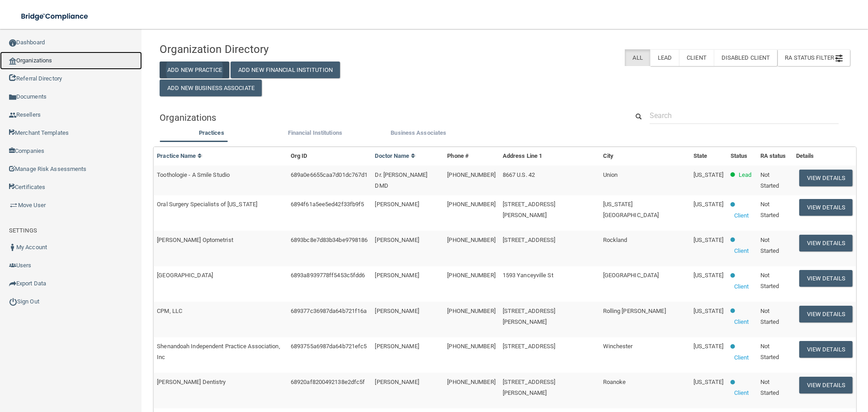  What do you see at coordinates (329, 156) in the screenshot?
I see `th: Org ID` at bounding box center [329, 156].